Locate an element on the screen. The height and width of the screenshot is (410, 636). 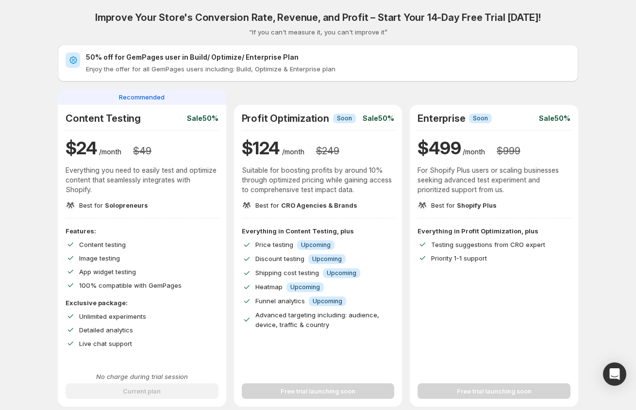
span: Detailed analytics is located at coordinates (106, 330).